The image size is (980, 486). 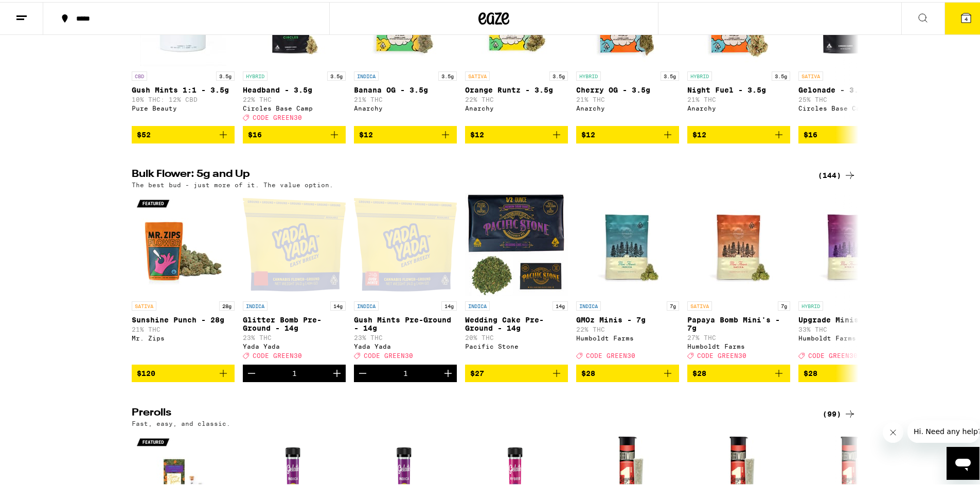 I want to click on h2: Bulk Flower: 5g and Up, so click(x=468, y=173).